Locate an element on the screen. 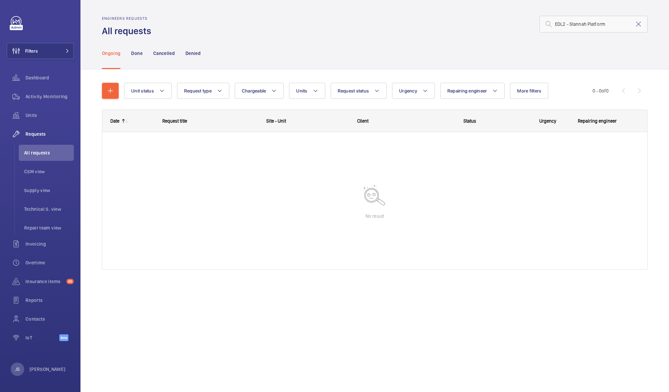 The width and height of the screenshot is (669, 392). span: Request title is located at coordinates (175, 121).